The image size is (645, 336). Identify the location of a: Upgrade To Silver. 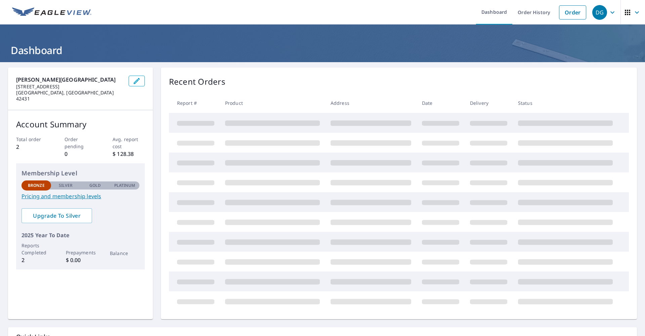
(57, 216).